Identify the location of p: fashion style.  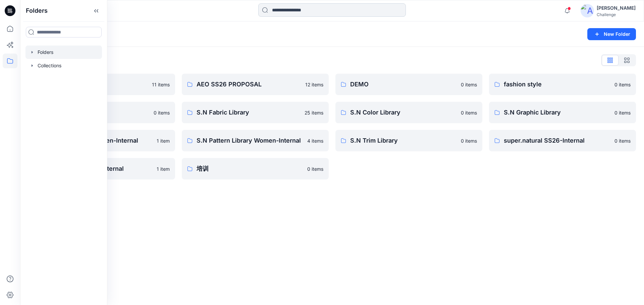
(557, 85).